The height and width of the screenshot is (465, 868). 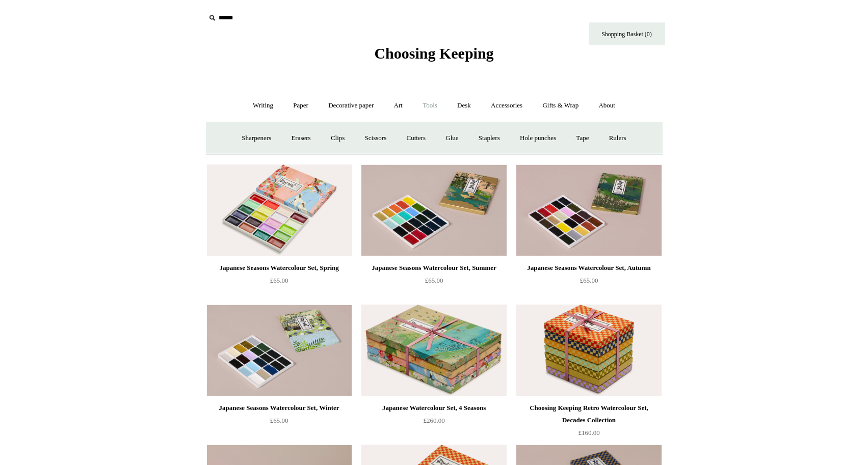 What do you see at coordinates (398, 106) in the screenshot?
I see `a: Art` at bounding box center [398, 106].